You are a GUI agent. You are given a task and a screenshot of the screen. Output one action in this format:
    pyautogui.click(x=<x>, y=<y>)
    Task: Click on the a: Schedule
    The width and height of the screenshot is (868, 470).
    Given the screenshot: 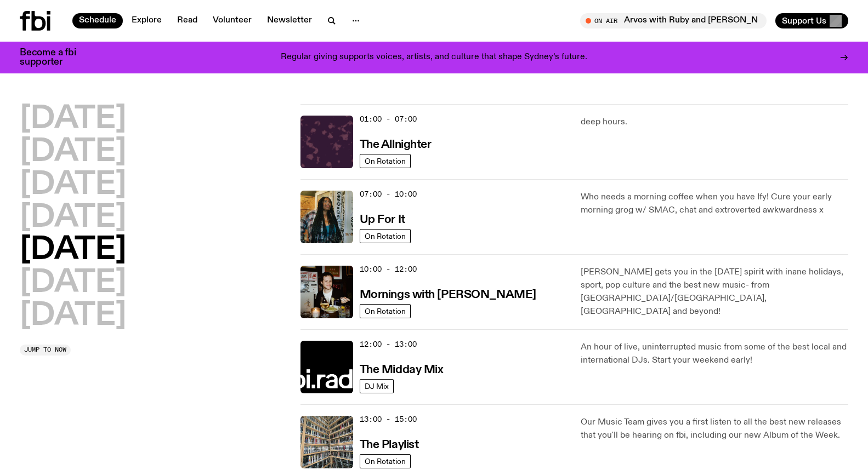 What is the action you would take?
    pyautogui.click(x=98, y=21)
    